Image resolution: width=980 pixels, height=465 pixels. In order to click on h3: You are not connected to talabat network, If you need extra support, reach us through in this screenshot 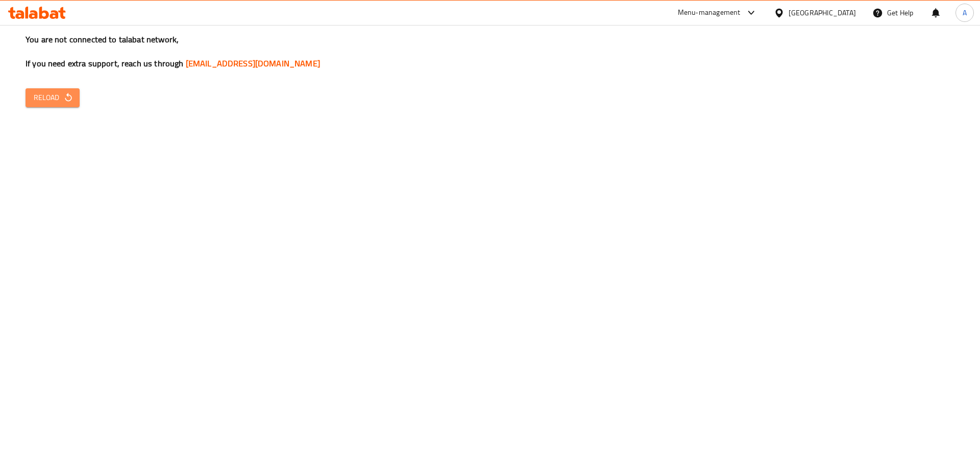, I will do `click(490, 52)`.